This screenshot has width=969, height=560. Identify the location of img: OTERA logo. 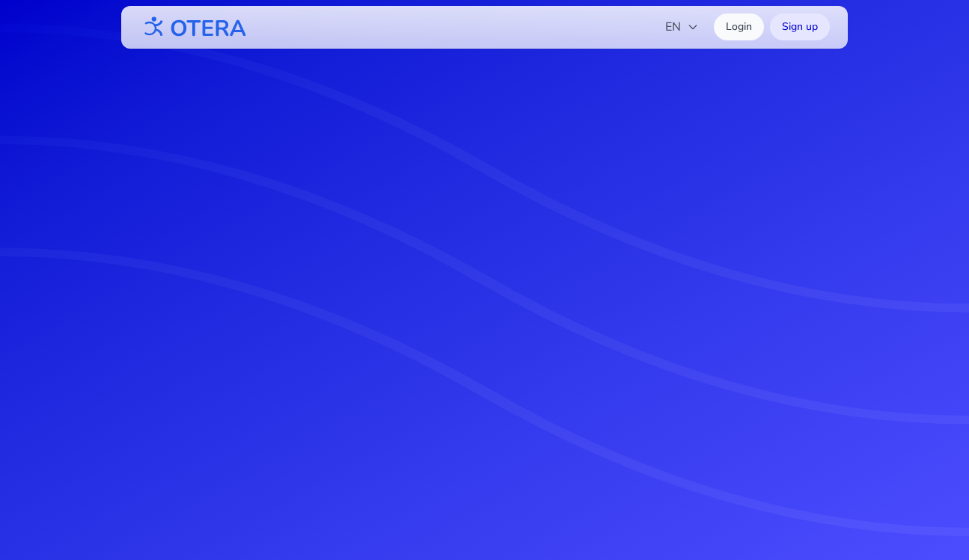
(193, 27).